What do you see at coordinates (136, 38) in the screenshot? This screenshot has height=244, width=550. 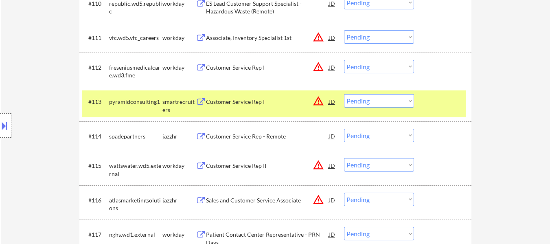 I see `div: vfc.wd5.vfc_careers` at bounding box center [136, 38].